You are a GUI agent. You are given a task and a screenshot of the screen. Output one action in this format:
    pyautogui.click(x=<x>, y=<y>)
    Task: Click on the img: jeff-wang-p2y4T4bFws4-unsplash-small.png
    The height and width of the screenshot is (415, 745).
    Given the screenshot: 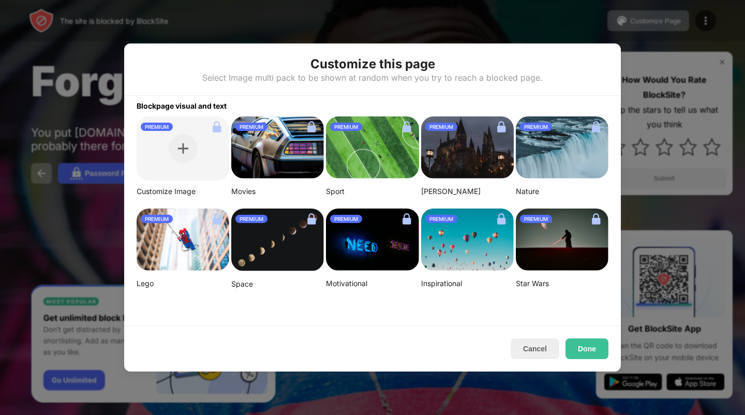 What is the action you would take?
    pyautogui.click(x=372, y=147)
    